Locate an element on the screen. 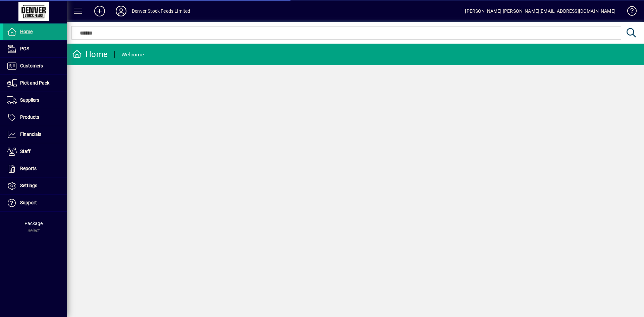 Image resolution: width=644 pixels, height=317 pixels. a: Support is located at coordinates (35, 203).